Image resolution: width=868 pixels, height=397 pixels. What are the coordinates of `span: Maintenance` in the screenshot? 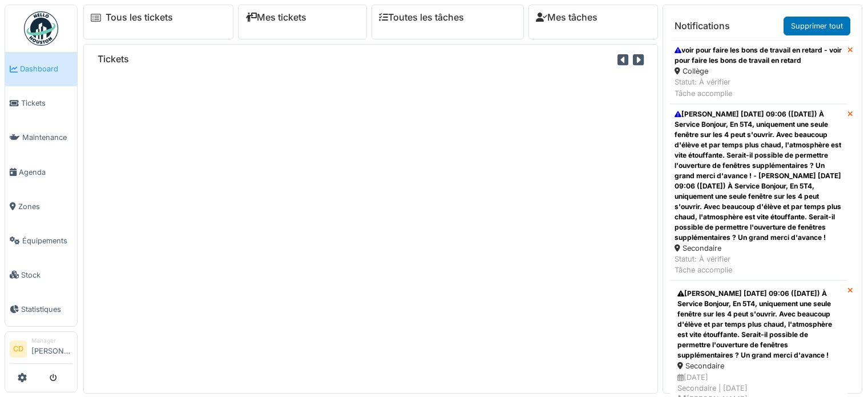 It's located at (48, 137).